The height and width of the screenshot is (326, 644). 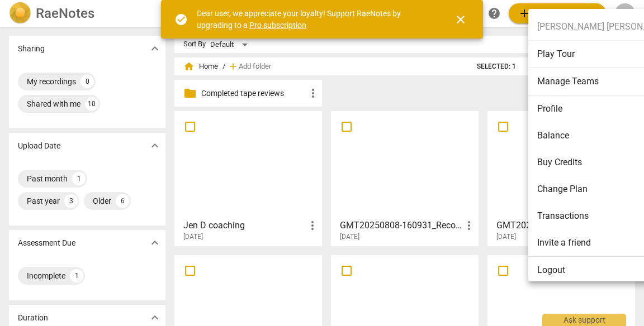 What do you see at coordinates (181, 19) in the screenshot?
I see `span: check_circle` at bounding box center [181, 19].